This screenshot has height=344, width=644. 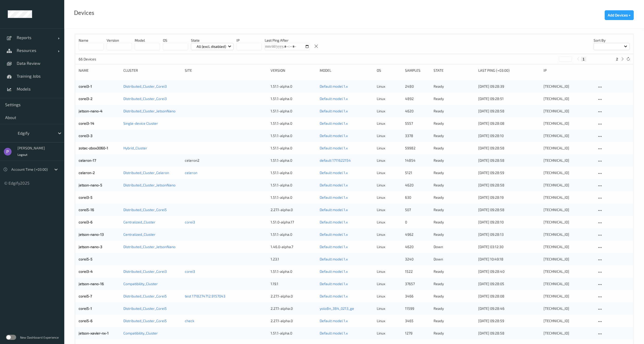 What do you see at coordinates (454, 70) in the screenshot?
I see `div: State` at bounding box center [454, 70].